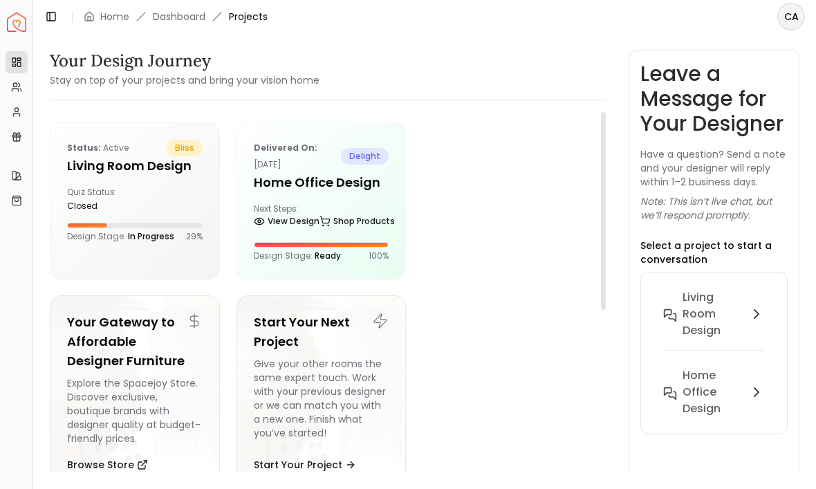 This screenshot has height=489, width=816. I want to click on div: Give your other rooms the same expert touch. Work with your previous designer or we can match you..., so click(322, 401).